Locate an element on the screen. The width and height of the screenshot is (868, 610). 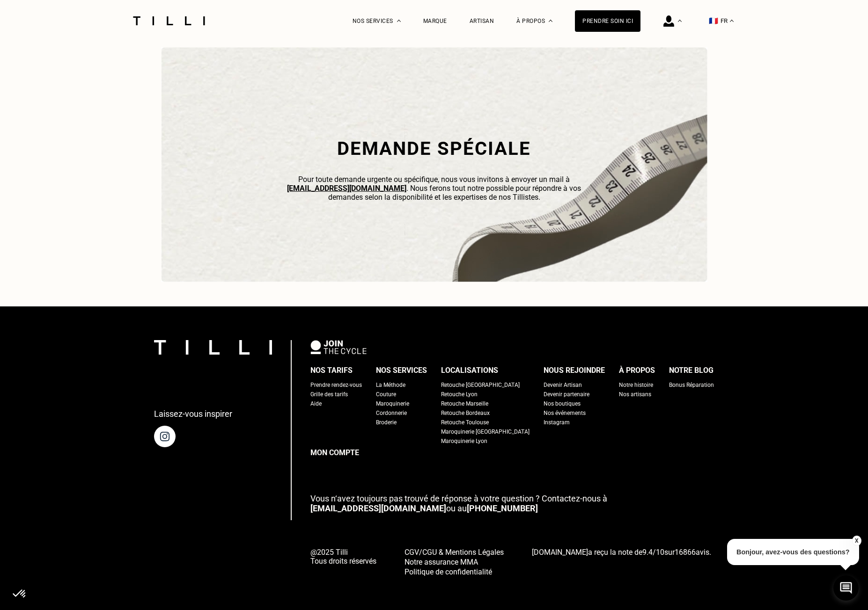
img: menu déroulant is located at coordinates (732, 21).